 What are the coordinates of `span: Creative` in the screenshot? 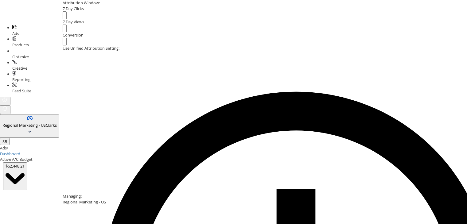 It's located at (20, 68).